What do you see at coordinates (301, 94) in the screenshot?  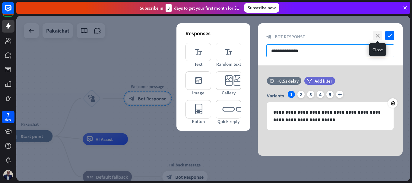 I see `div: 2` at bounding box center [301, 94].